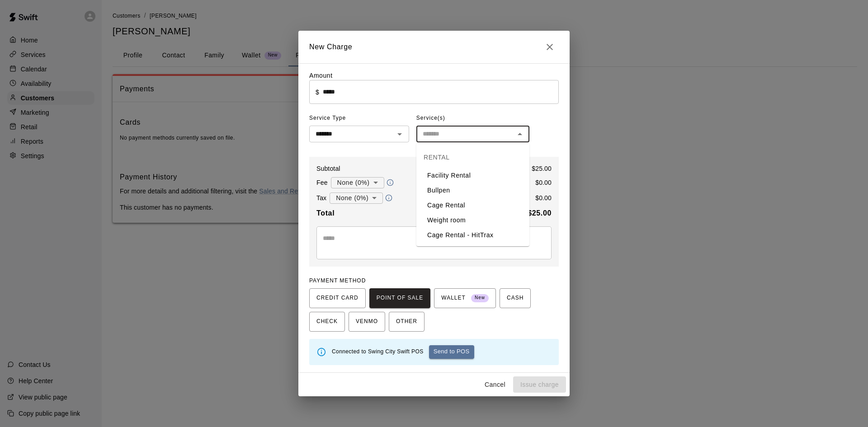 The height and width of the screenshot is (427, 868). Describe the element at coordinates (495, 385) in the screenshot. I see `button: Cancel` at that location.